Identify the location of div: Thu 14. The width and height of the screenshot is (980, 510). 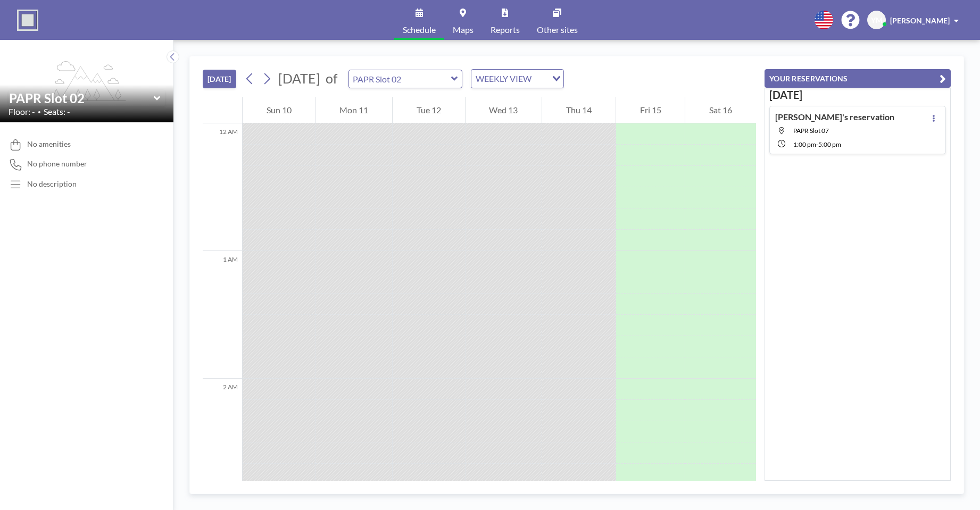
(578, 110).